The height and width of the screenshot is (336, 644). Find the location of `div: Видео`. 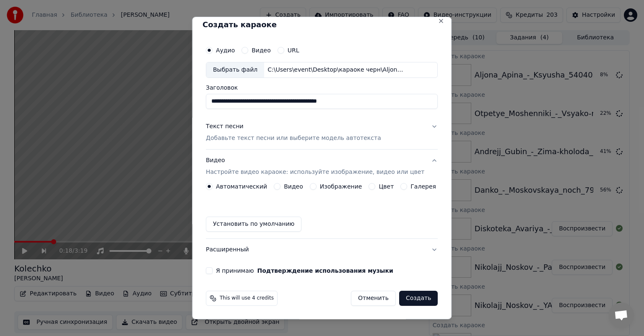

div: Видео is located at coordinates (315, 167).